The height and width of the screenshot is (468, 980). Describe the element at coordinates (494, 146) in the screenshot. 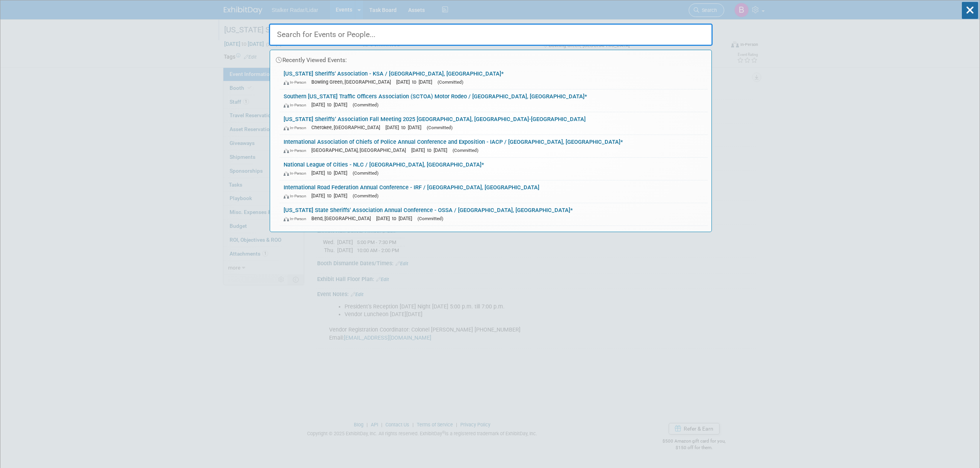

I see `a: International Association of Chiefs of Police Annual Conference and Exposition - IACP / [GEOGRAPH...` at that location.